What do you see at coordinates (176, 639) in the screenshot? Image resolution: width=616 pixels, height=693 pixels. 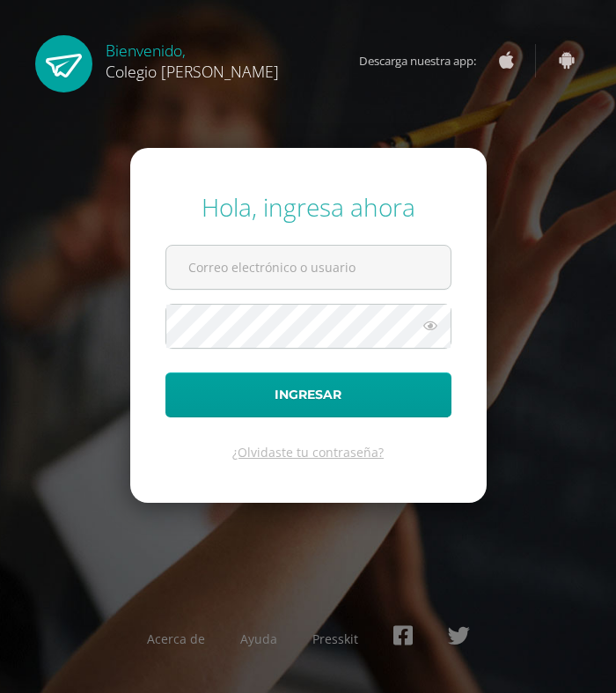 I see `a: Acerca de` at bounding box center [176, 639].